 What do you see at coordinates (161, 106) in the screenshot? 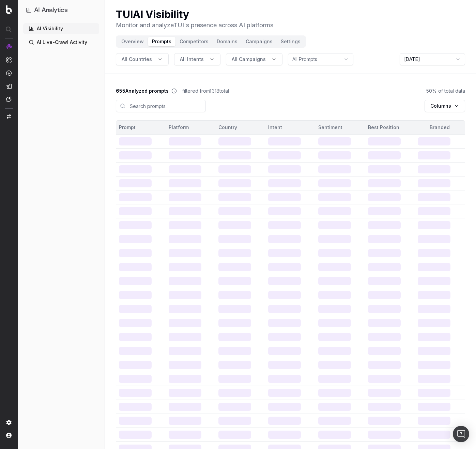
I see `input: Search prompts...` at bounding box center [161, 106].